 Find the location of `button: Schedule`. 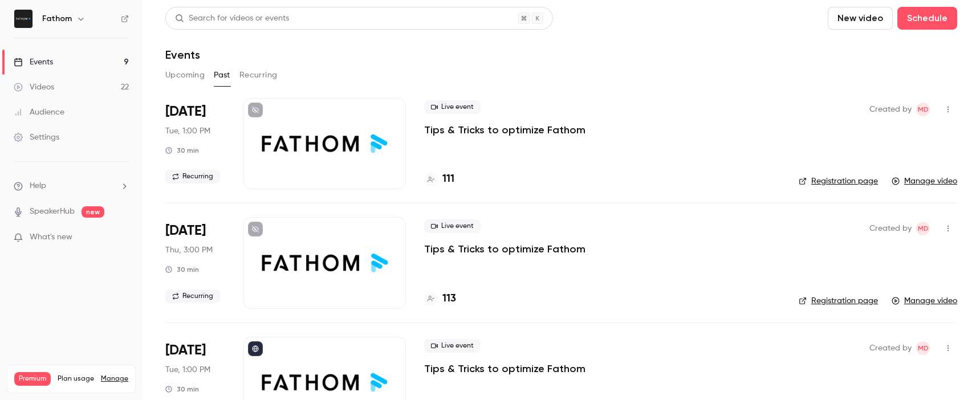

button: Schedule is located at coordinates (927, 18).